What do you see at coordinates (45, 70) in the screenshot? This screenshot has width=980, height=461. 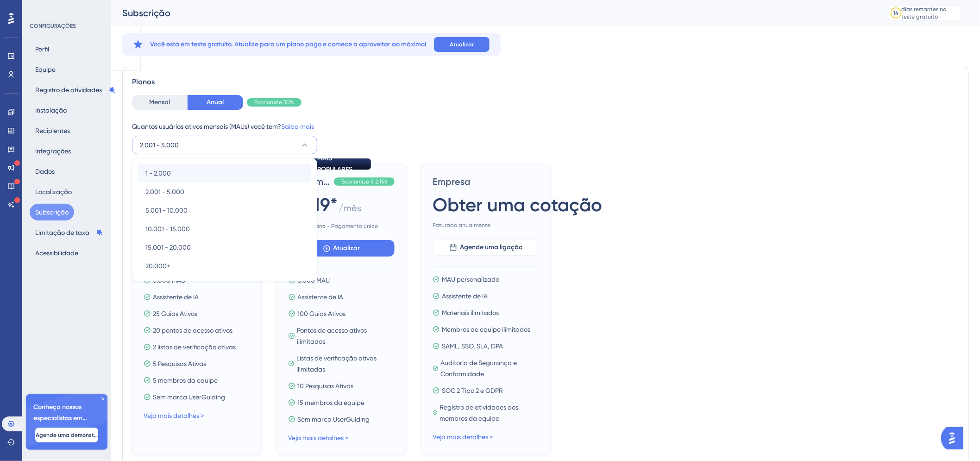 I see `button: Equipe` at bounding box center [45, 70].